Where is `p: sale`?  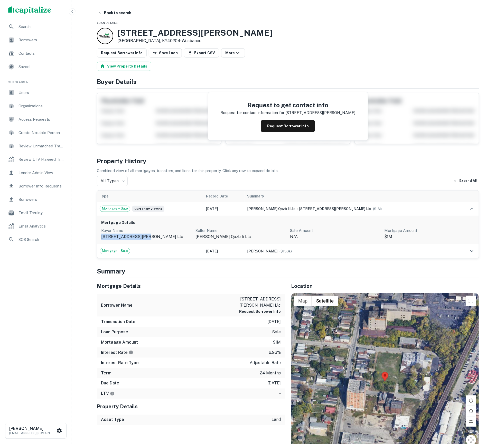 p: sale is located at coordinates (276, 332).